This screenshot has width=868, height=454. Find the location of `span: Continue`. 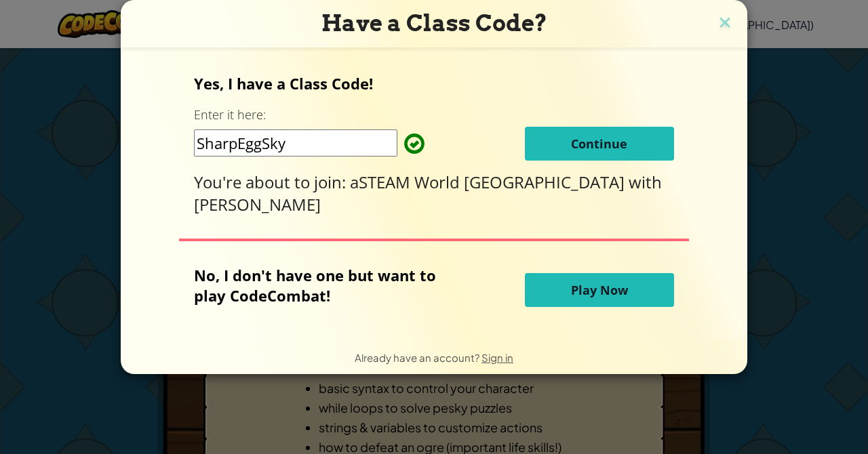

span: Continue is located at coordinates (598, 144).